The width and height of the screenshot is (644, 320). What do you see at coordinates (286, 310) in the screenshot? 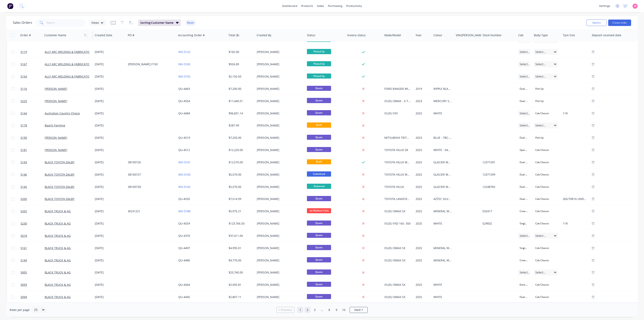
I see `span: Previous` at bounding box center [286, 310].